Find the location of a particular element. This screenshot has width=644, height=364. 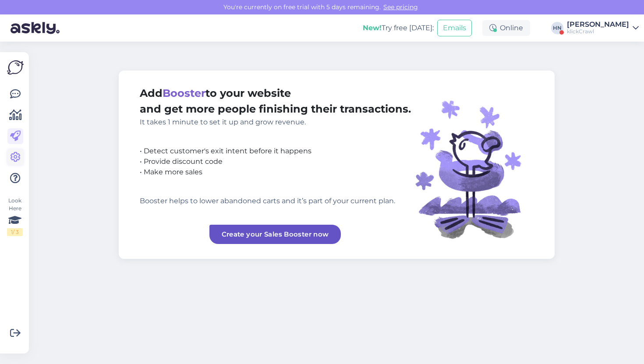

a: Create your Sales Booster now is located at coordinates (275, 234).